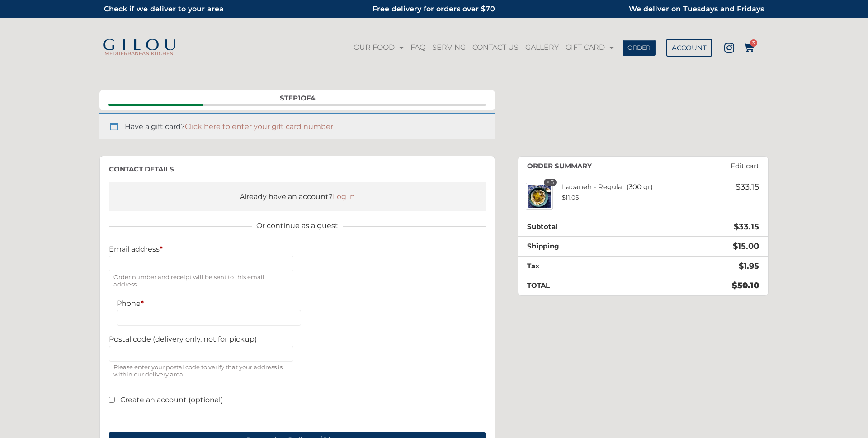  I want to click on input: Create an account (optional), so click(111, 400).